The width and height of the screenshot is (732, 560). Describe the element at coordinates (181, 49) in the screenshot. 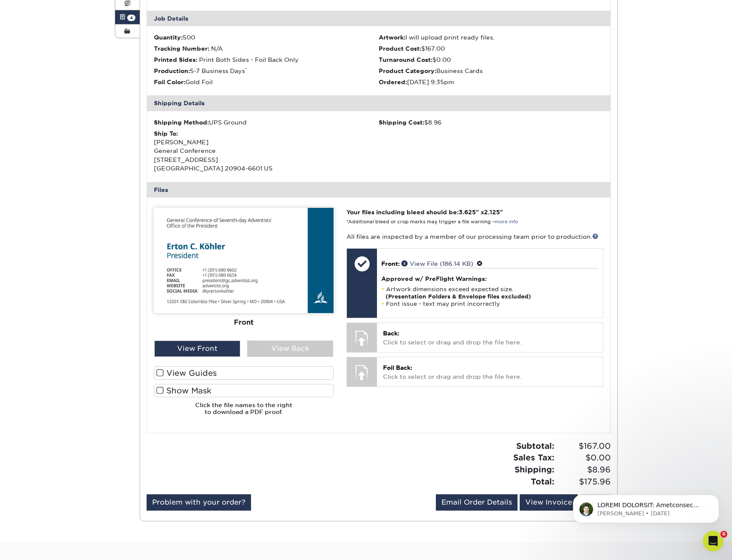

I see `strong: Tracking Number:` at that location.